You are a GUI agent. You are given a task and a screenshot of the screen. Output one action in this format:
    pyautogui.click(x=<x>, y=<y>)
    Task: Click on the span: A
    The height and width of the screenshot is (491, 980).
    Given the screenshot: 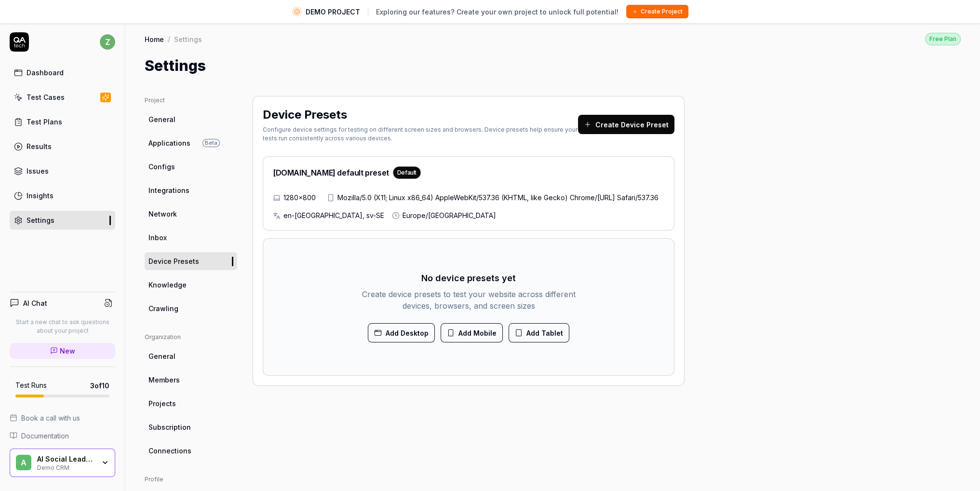 What is the action you would take?
    pyautogui.click(x=24, y=462)
    